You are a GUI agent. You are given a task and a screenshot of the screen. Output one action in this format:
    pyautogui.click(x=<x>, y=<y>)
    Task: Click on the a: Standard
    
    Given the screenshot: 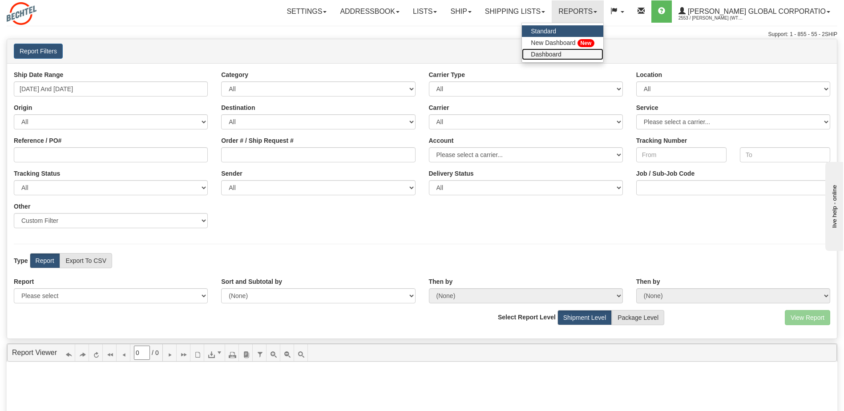 What is the action you would take?
    pyautogui.click(x=563, y=31)
    